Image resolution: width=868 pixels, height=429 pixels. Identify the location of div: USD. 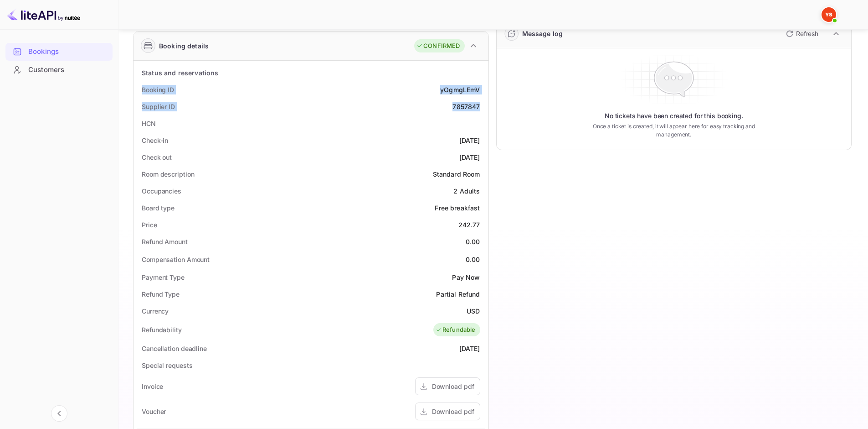
(473, 311).